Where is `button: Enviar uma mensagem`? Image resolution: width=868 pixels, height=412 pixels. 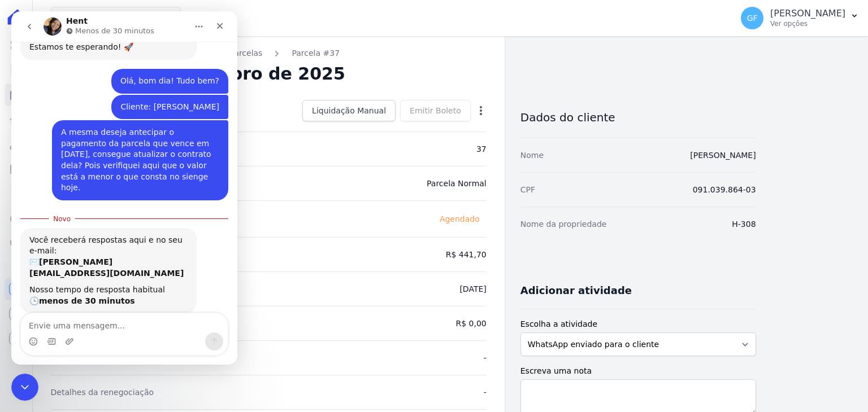
button: Enviar uma mensagem is located at coordinates (203, 330).